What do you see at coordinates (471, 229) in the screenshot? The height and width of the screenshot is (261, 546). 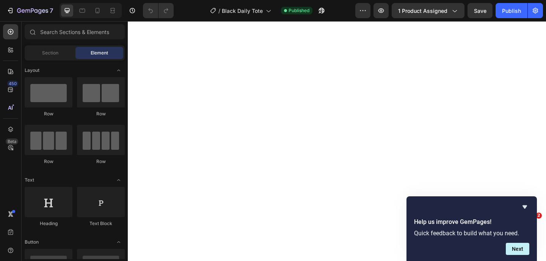 I see `div: Help us improve GemPages!` at bounding box center [471, 229].